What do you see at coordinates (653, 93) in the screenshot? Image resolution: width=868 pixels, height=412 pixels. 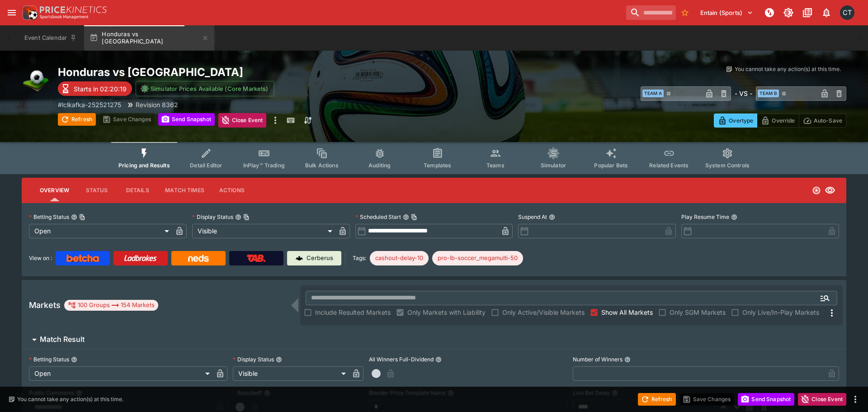 I see `span: Team A` at bounding box center [653, 93].